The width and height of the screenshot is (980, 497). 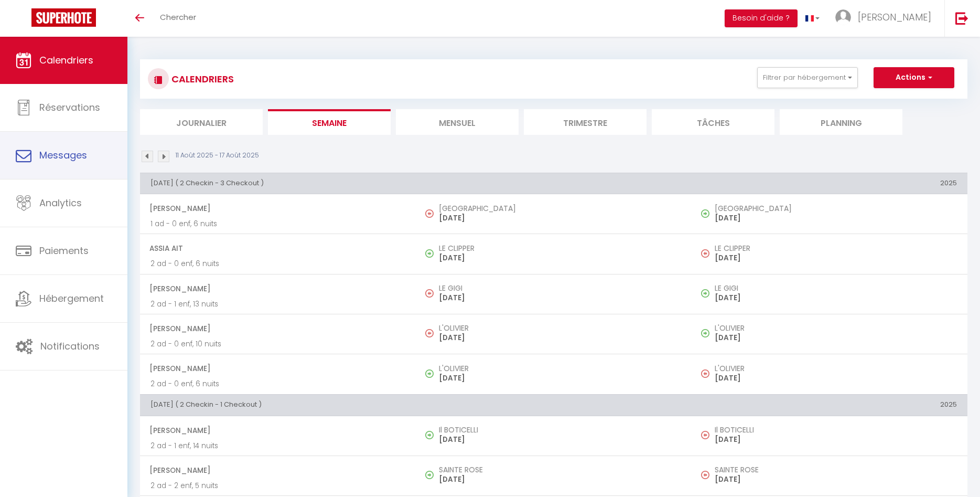 What do you see at coordinates (808, 77) in the screenshot?
I see `button: Filtrer par hébergement` at bounding box center [808, 77].